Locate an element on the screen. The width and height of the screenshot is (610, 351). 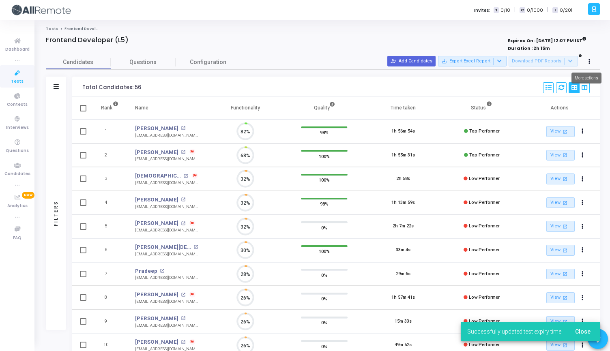
div: 1h 57m 41s is located at coordinates (403, 298).